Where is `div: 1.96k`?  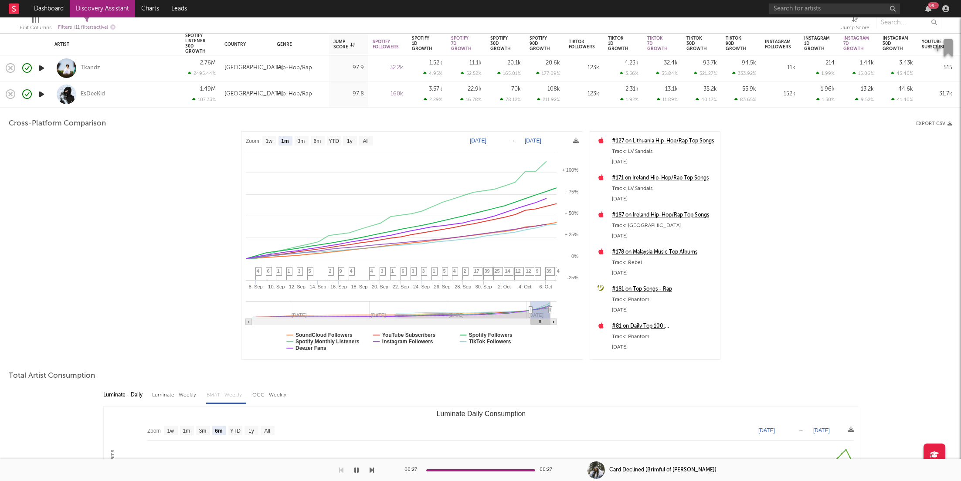 div: 1.96k is located at coordinates (827, 89).